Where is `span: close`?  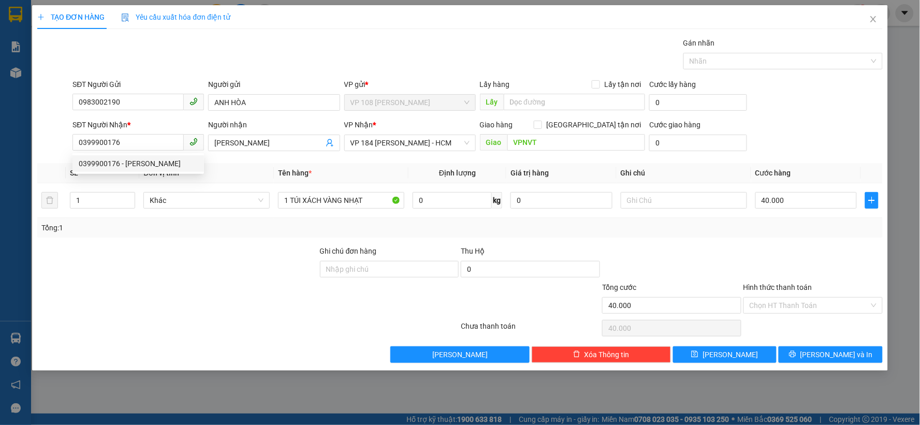
span: close is located at coordinates (874, 19).